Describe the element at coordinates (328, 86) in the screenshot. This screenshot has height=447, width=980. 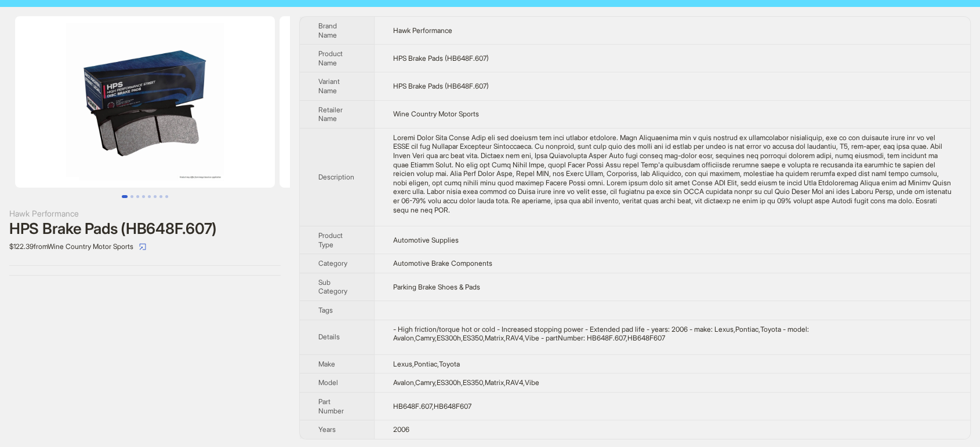
I see `span: Variant Name` at that location.